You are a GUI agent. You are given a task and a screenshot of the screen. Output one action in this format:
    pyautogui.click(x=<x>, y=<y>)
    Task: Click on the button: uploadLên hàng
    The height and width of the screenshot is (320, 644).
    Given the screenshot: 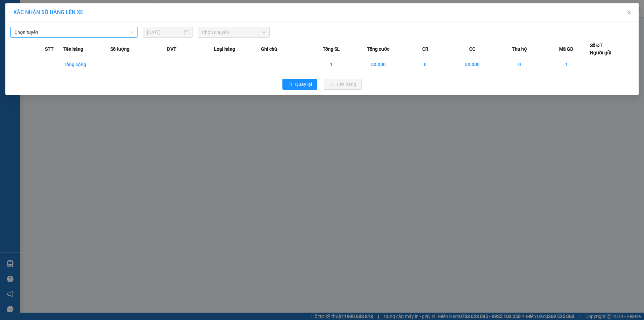 What is the action you would take?
    pyautogui.click(x=343, y=84)
    